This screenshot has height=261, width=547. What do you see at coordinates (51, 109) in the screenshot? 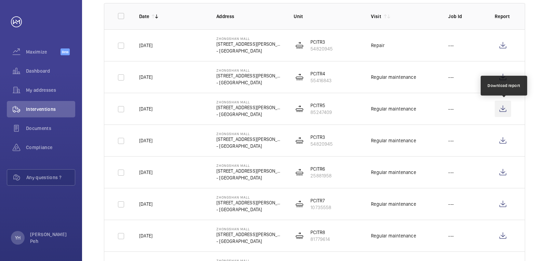
I see `span: Interventions` at bounding box center [51, 109].